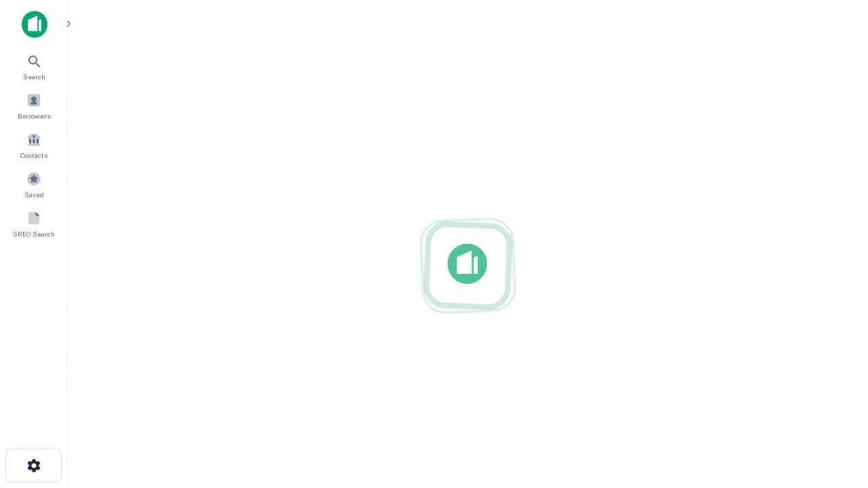 The image size is (868, 488). I want to click on span: Contacts, so click(34, 155).